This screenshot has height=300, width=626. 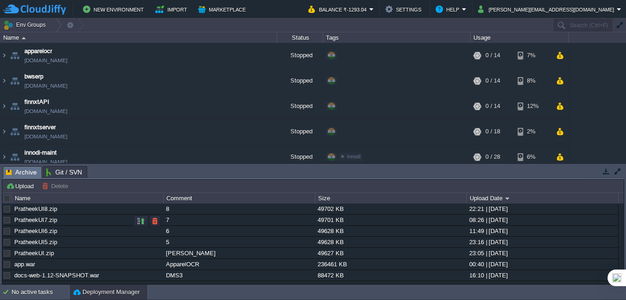 I want to click on a: innodi-maint, so click(x=41, y=153).